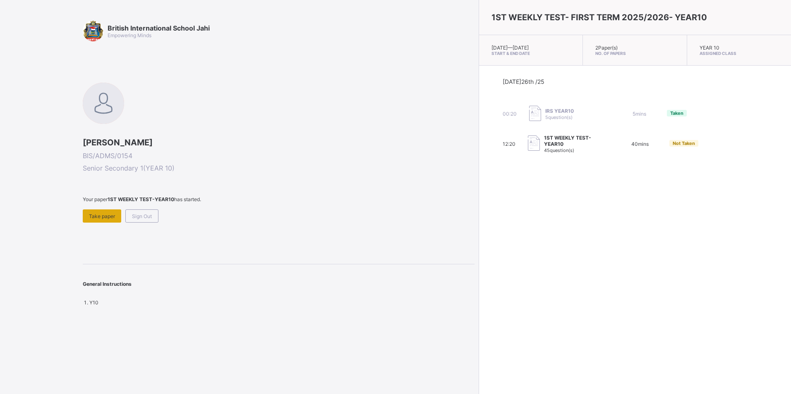 This screenshot has height=394, width=791. Describe the element at coordinates (129, 35) in the screenshot. I see `span: Empowering Minds` at that location.